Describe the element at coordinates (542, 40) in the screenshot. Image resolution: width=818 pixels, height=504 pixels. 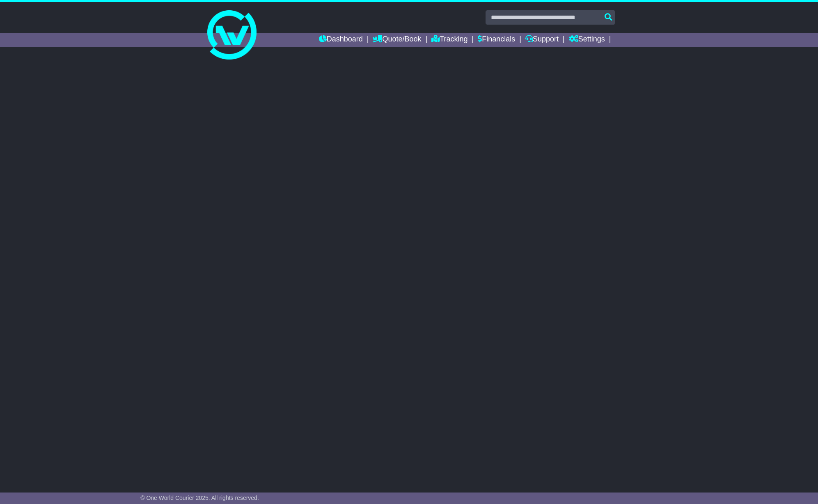
I see `a: Support` at that location.